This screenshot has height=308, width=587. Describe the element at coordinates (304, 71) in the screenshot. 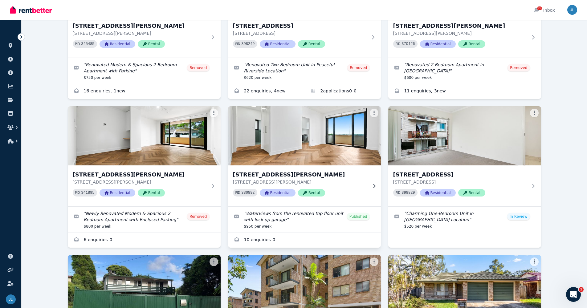

I see `a: Edit listing: Renovated Two-Bedroom Unit in Peaceful Riverside Location` at that location.